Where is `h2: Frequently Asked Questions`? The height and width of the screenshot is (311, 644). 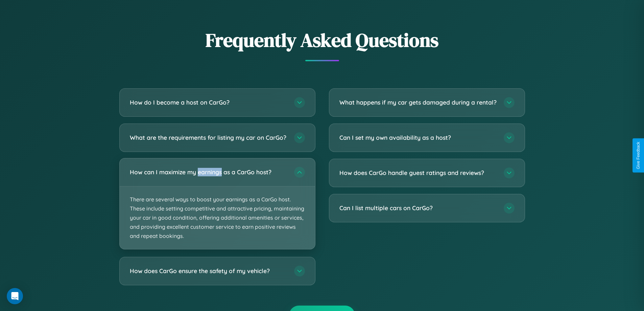
h2: Frequently Asked Questions is located at coordinates (322, 40).